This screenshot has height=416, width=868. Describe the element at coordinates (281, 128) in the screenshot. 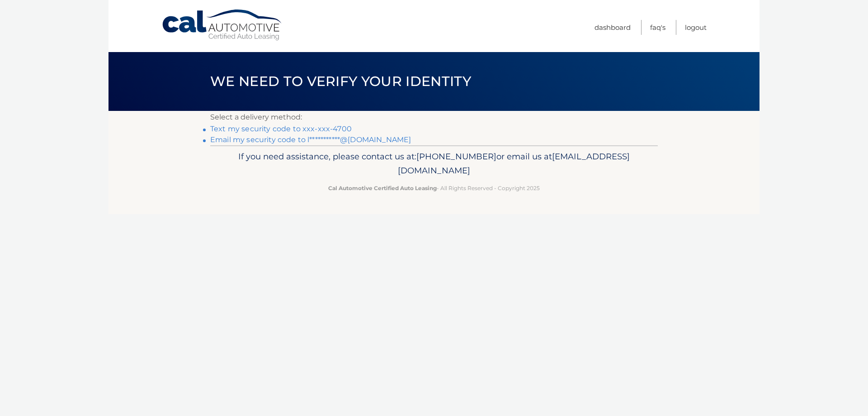

I see `a: Text my security code to xxx-xxx-4700` at that location.